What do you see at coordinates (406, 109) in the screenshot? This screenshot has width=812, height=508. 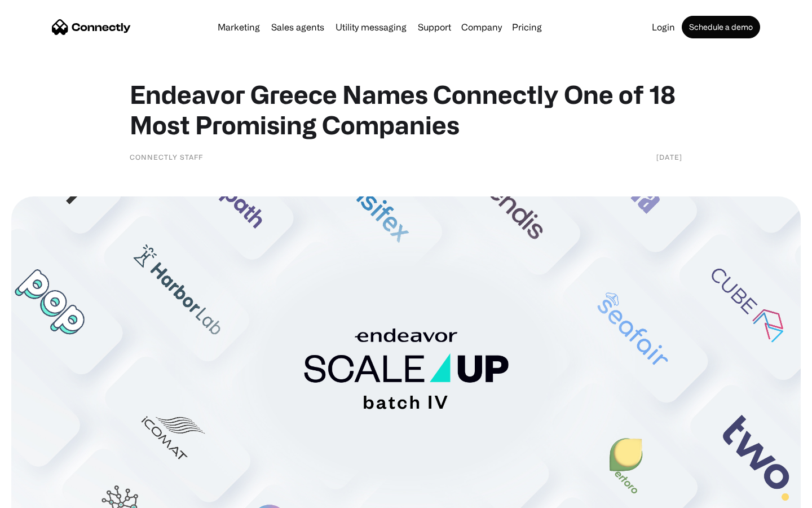 I see `h1: Endeavor Greece Names Connectly One of 18 Most Promising Companies` at bounding box center [406, 109].